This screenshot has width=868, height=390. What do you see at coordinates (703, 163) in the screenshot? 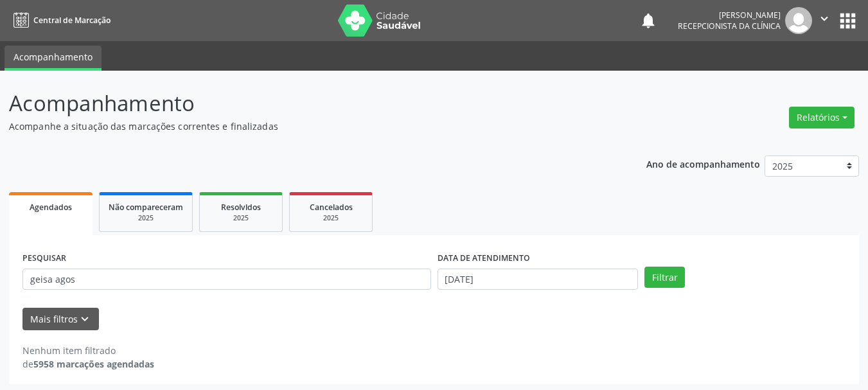
I see `p: Ano de acompanhamento` at bounding box center [703, 163].